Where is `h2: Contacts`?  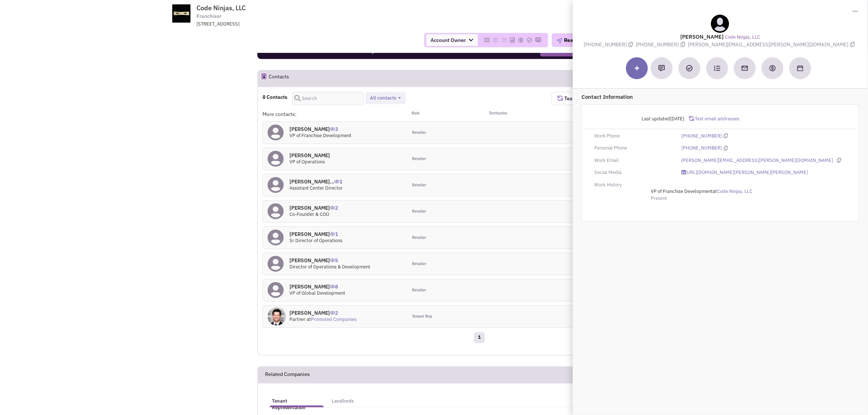
h2: Contacts is located at coordinates (279, 78).